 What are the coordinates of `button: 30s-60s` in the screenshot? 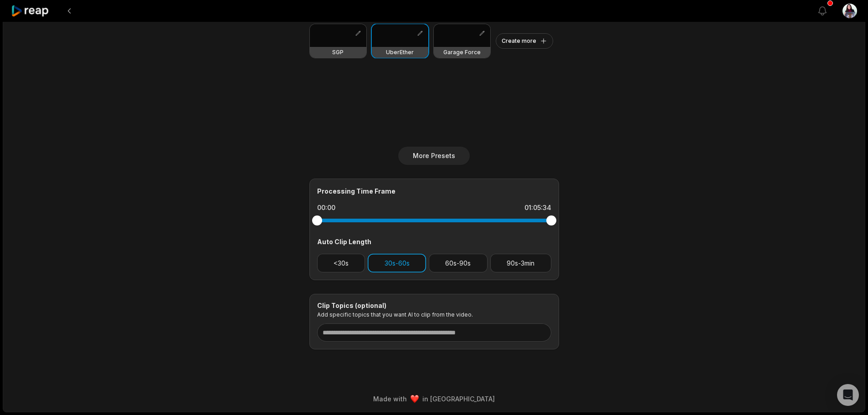 It's located at (397, 263).